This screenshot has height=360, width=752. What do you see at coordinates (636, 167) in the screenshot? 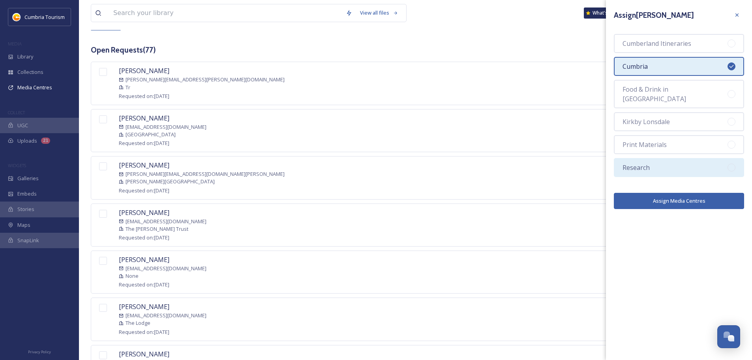
I see `span: Research` at bounding box center [636, 167].